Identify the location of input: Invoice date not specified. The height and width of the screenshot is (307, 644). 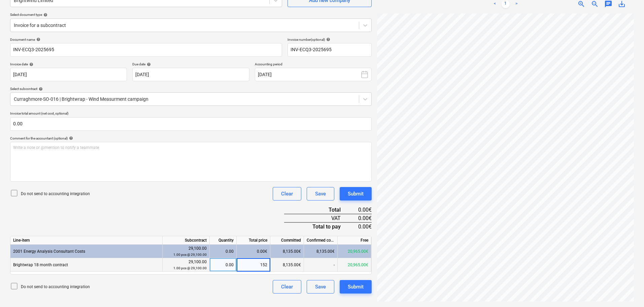
(68, 75).